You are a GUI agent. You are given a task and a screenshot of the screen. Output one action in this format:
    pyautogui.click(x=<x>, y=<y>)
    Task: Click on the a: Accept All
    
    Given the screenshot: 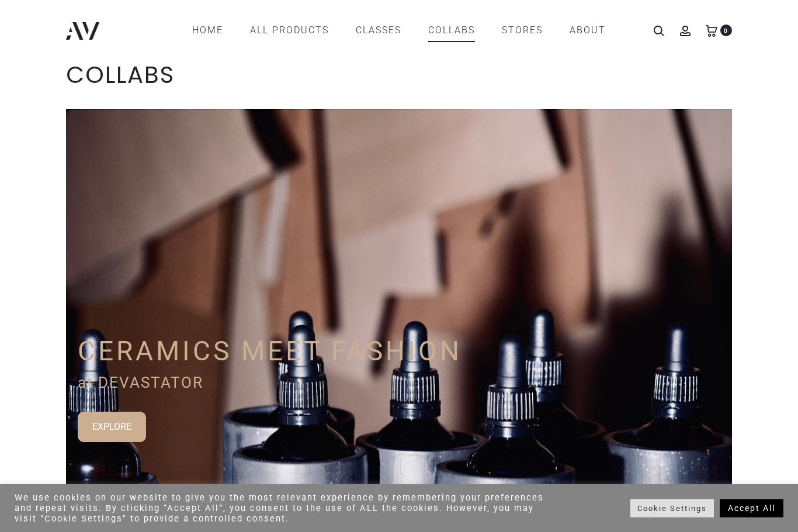 What is the action you would take?
    pyautogui.click(x=752, y=508)
    